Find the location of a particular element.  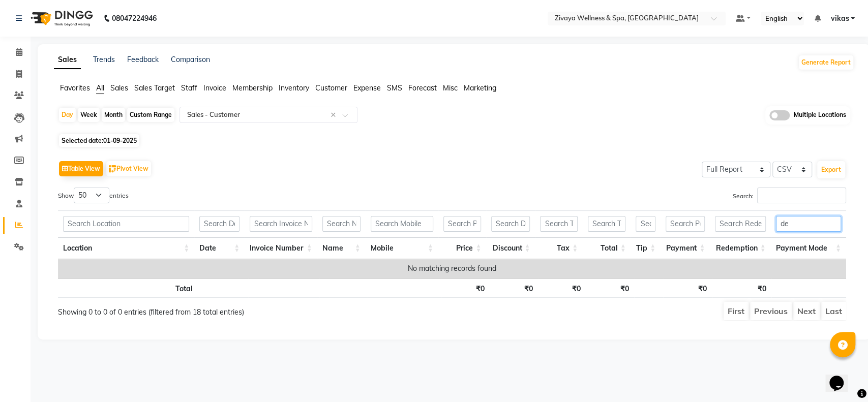

span: Clear all is located at coordinates (335, 115).